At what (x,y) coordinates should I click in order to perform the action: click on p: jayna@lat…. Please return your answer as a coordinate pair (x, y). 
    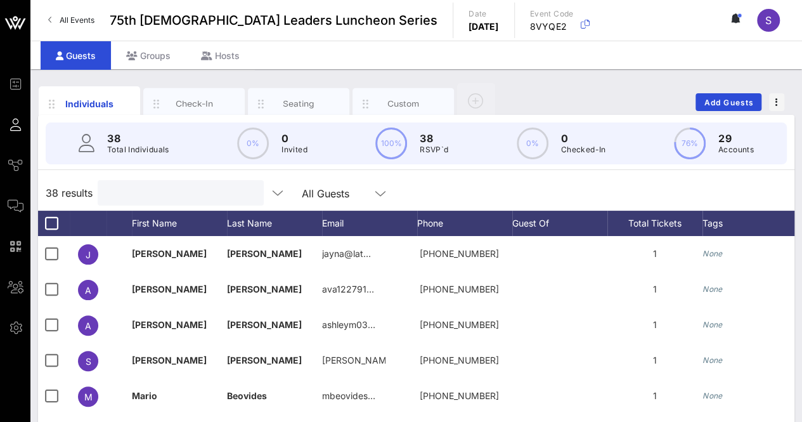
    Looking at the image, I should click on (346, 254).